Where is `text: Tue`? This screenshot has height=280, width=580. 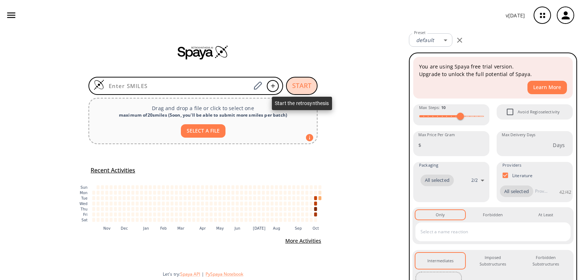
text: Tue is located at coordinates (84, 198).